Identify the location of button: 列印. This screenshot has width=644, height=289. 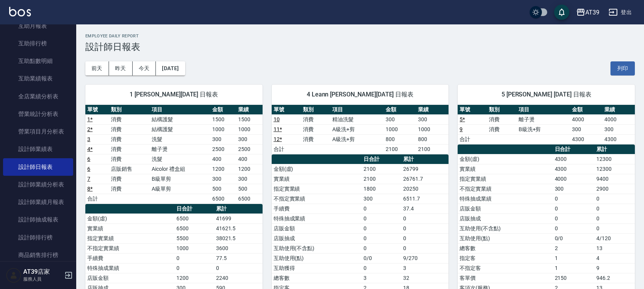
(623, 68).